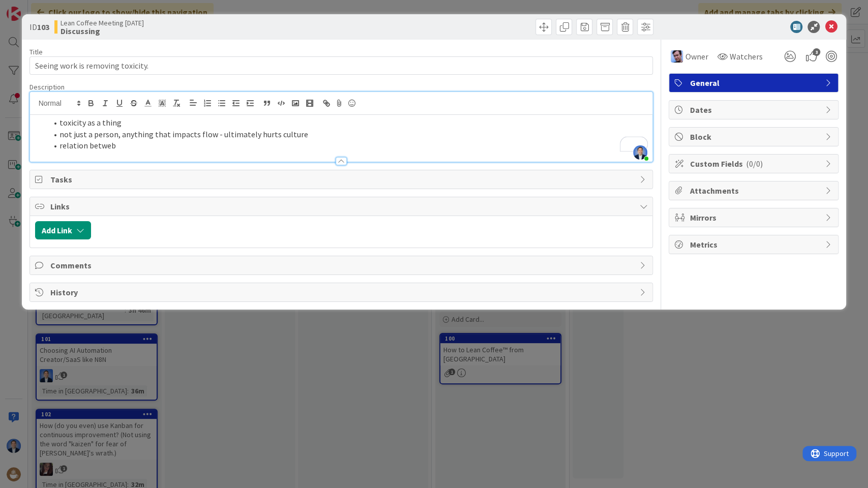 This screenshot has height=488, width=868. What do you see at coordinates (677, 56) in the screenshot?
I see `img: JB` at bounding box center [677, 56].